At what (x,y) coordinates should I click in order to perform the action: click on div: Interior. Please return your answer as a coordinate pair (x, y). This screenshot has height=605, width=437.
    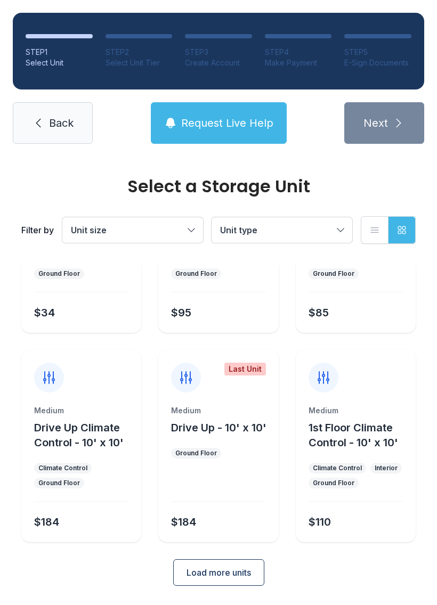
    Looking at the image, I should click on (386, 468).